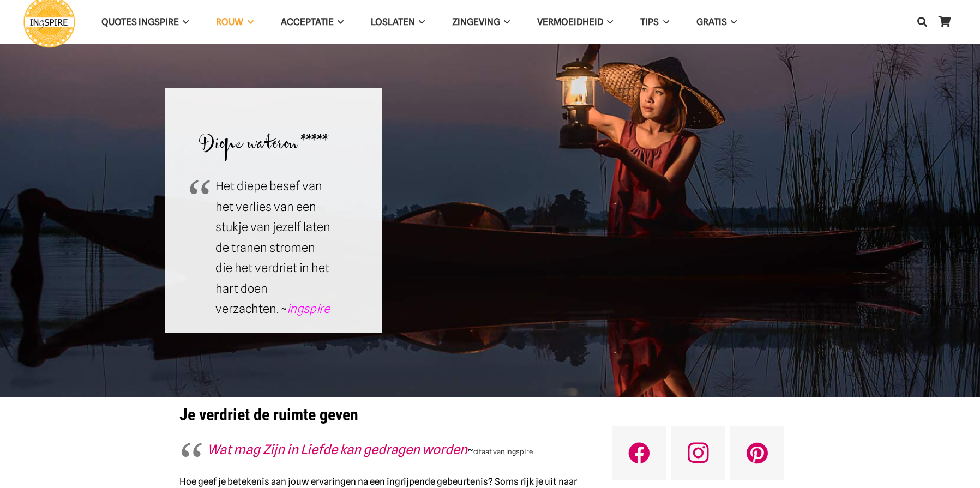  What do you see at coordinates (503, 452) in the screenshot?
I see `span: citaat van Ingspire` at bounding box center [503, 452].